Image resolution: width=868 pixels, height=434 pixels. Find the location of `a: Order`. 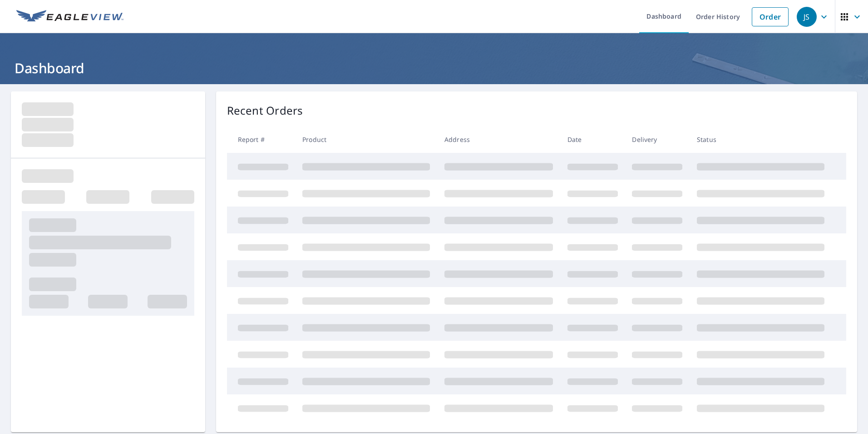

a: Order is located at coordinates (770, 17).